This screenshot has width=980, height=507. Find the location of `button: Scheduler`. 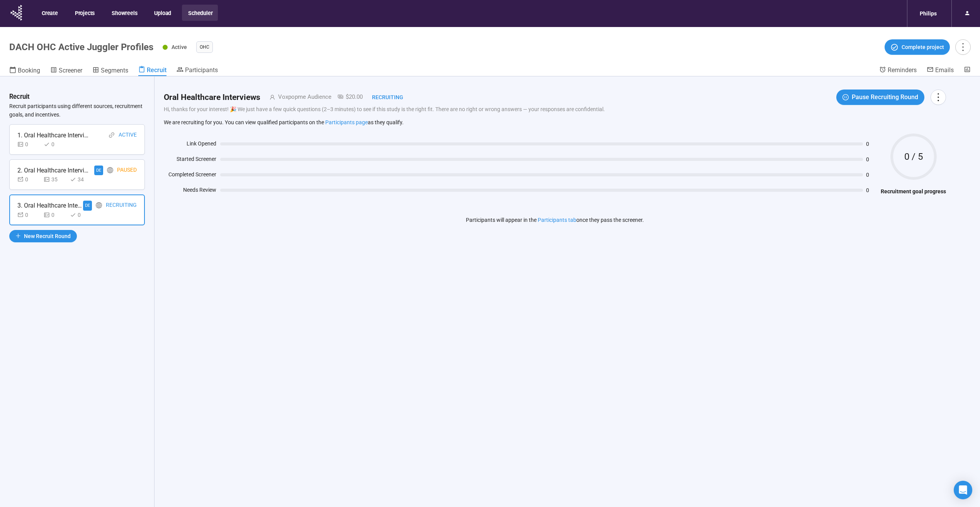

button: Scheduler is located at coordinates (200, 13).